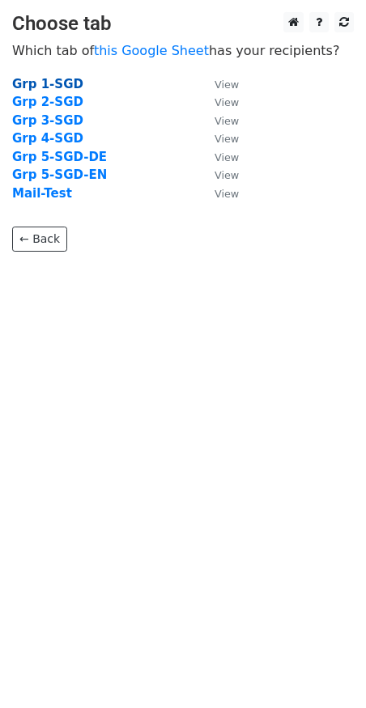  Describe the element at coordinates (48, 102) in the screenshot. I see `strong: Grp 2-SGD` at that location.